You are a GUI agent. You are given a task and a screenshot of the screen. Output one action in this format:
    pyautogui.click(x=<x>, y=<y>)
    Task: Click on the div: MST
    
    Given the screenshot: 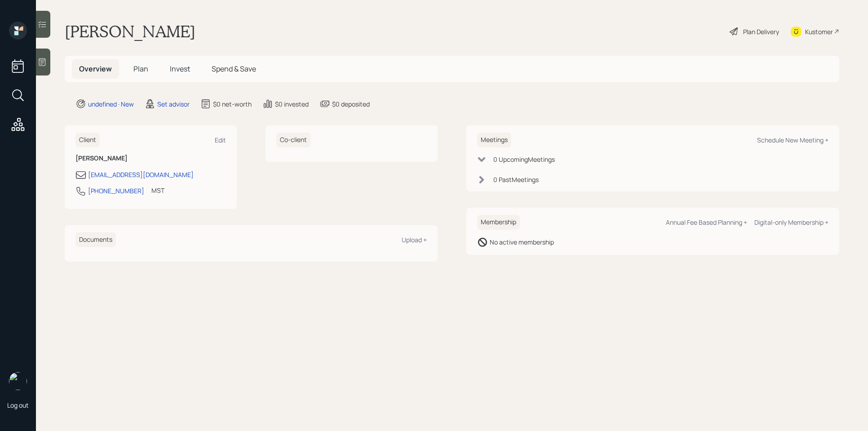 What is the action you would take?
    pyautogui.click(x=158, y=190)
    